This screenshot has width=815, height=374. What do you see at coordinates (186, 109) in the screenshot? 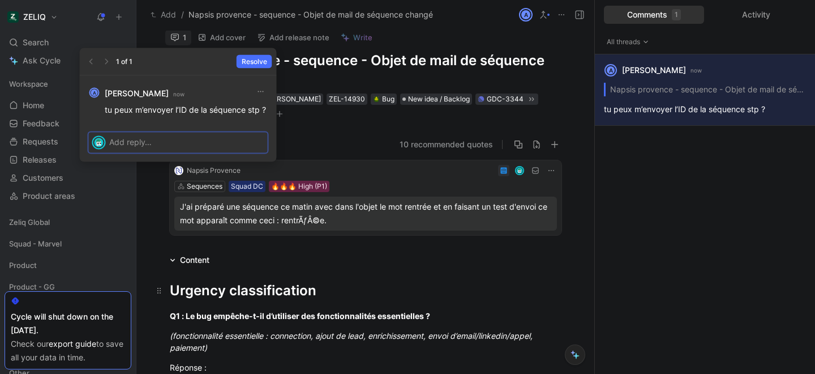
I see `p: tu peux m’envoyer l’ID de la séquence stp ?` at bounding box center [186, 109].